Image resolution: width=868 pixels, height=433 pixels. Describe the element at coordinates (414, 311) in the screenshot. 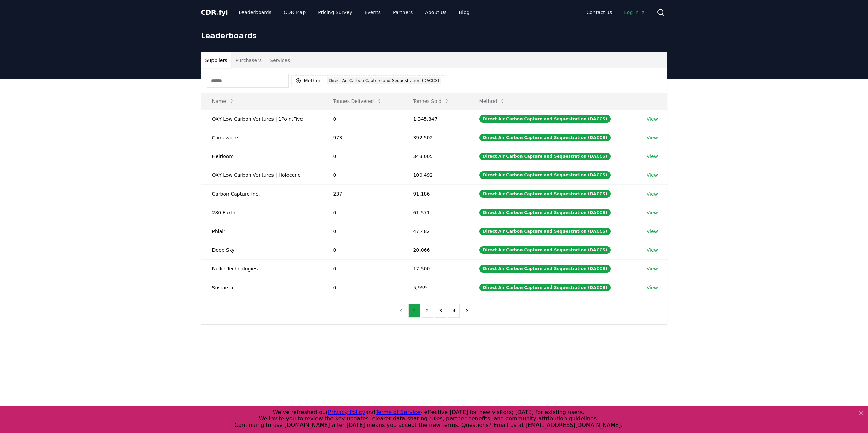

I see `button: 1` at that location.